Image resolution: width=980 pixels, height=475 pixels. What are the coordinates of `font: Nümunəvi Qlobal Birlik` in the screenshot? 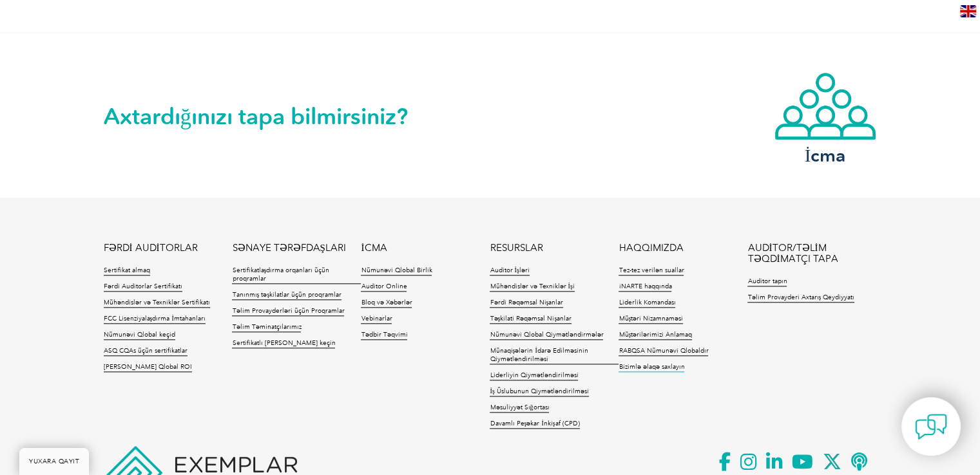 It's located at (396, 271).